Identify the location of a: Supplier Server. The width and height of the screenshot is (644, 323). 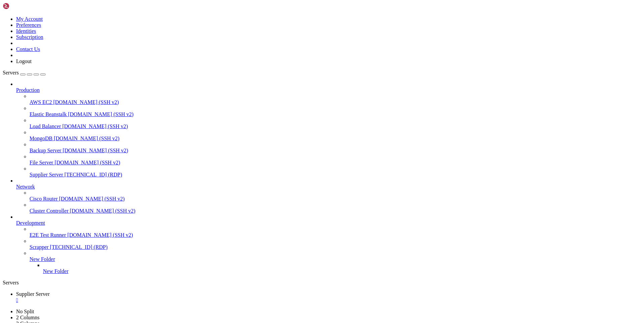
(328, 297).